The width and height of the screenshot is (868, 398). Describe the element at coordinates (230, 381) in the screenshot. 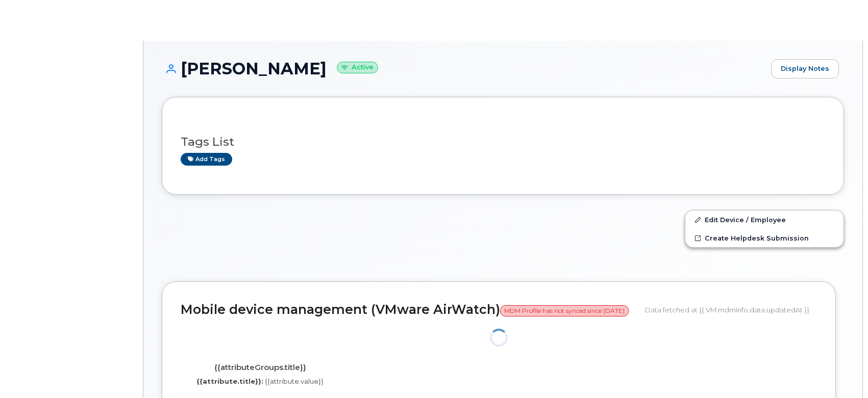

I see `label: {{attribute.title}}:` at that location.